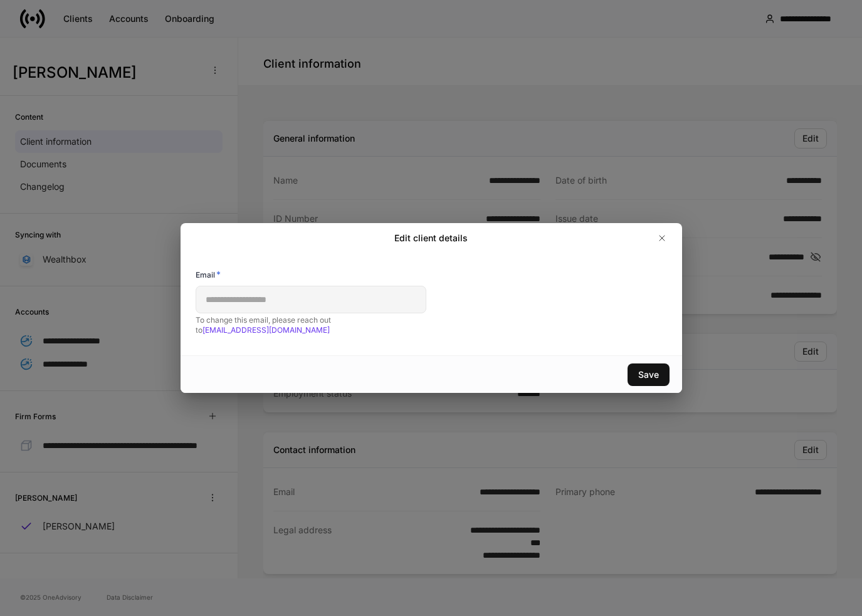 This screenshot has width=862, height=616. I want to click on h6: Email, so click(208, 275).